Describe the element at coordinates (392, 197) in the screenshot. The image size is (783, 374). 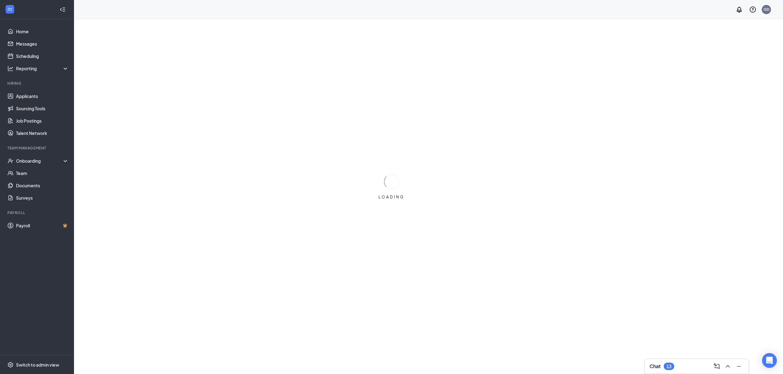
I see `div: LOADING` at that location.